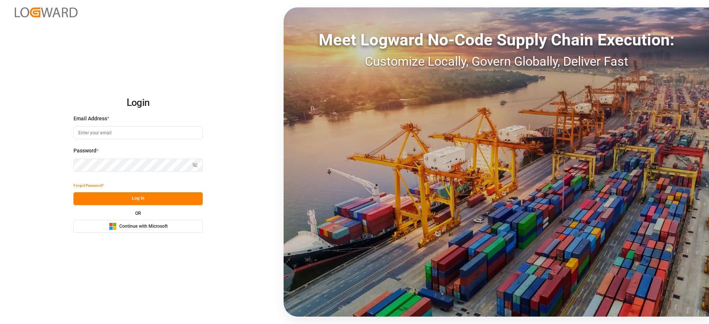 The width and height of the screenshot is (709, 324). What do you see at coordinates (138, 199) in the screenshot?
I see `button: Log In` at bounding box center [138, 199].